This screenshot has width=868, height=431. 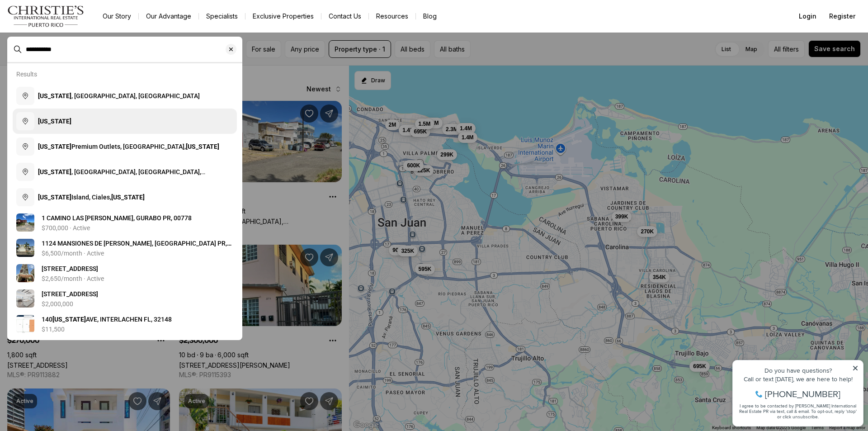 What do you see at coordinates (283, 16) in the screenshot?
I see `a: Exclusive Properties` at bounding box center [283, 16].